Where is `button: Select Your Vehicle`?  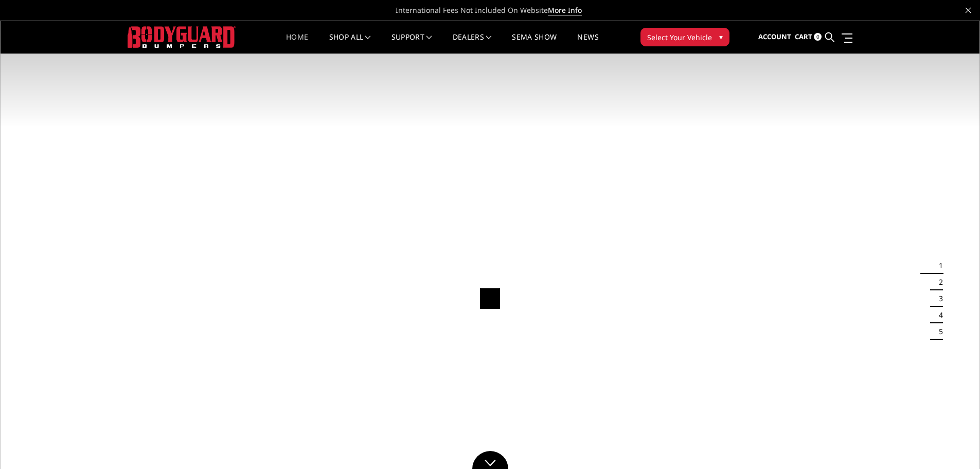 button: Select Your Vehicle is located at coordinates (684, 37).